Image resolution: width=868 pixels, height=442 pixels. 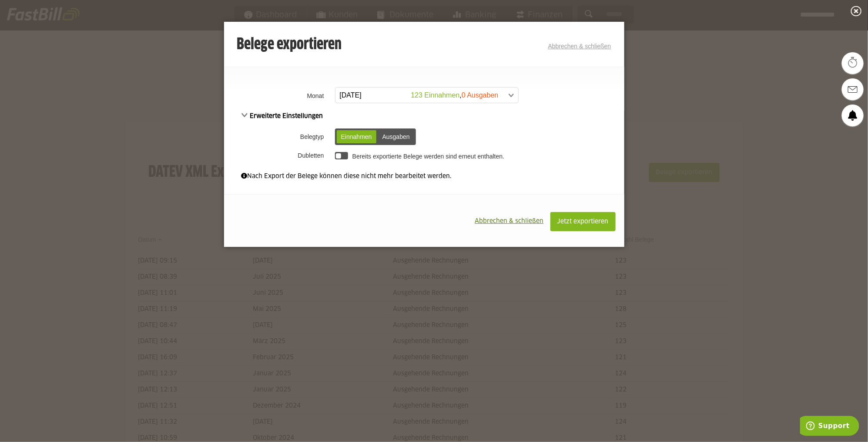 What do you see at coordinates (34, 10) in the screenshot?
I see `span: Support` at bounding box center [34, 10].